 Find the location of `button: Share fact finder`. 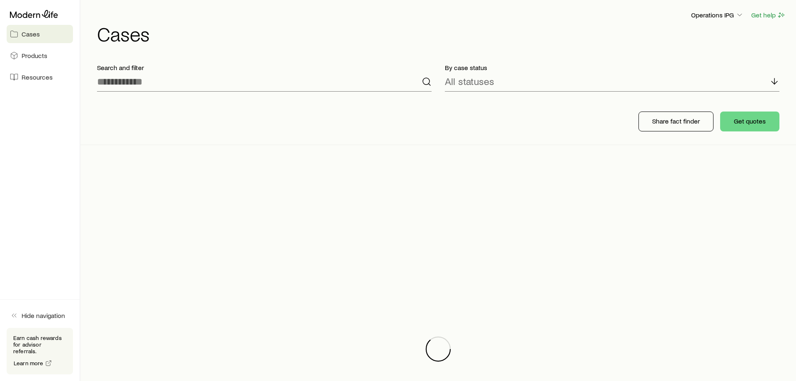

button: Share fact finder is located at coordinates (676, 121).